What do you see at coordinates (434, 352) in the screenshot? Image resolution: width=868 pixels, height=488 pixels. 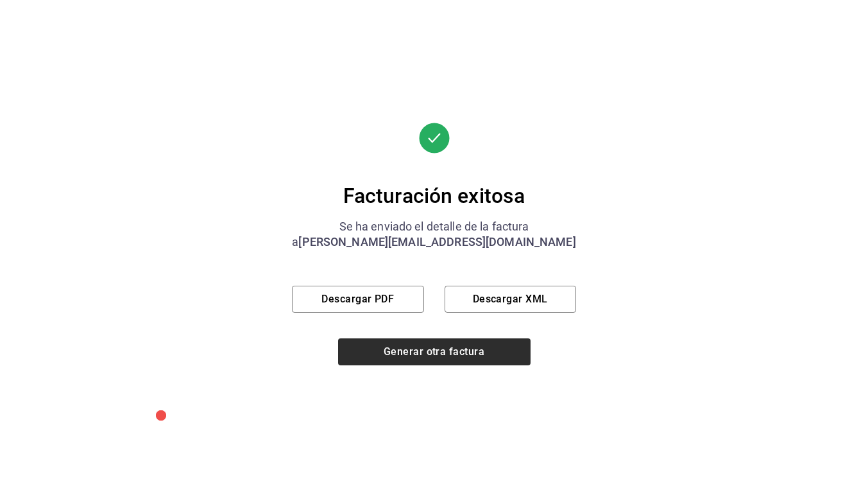 I see `button: Generar otra factura` at bounding box center [434, 352].